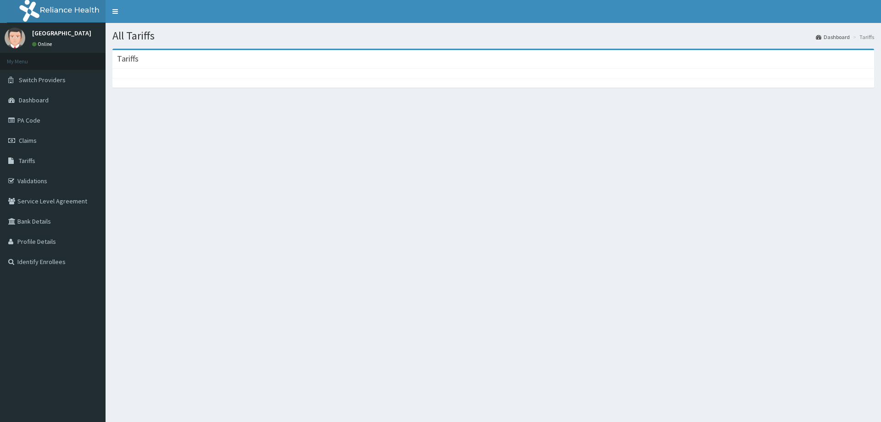 Image resolution: width=881 pixels, height=422 pixels. What do you see at coordinates (128, 59) in the screenshot?
I see `h3: Tariffs` at bounding box center [128, 59].